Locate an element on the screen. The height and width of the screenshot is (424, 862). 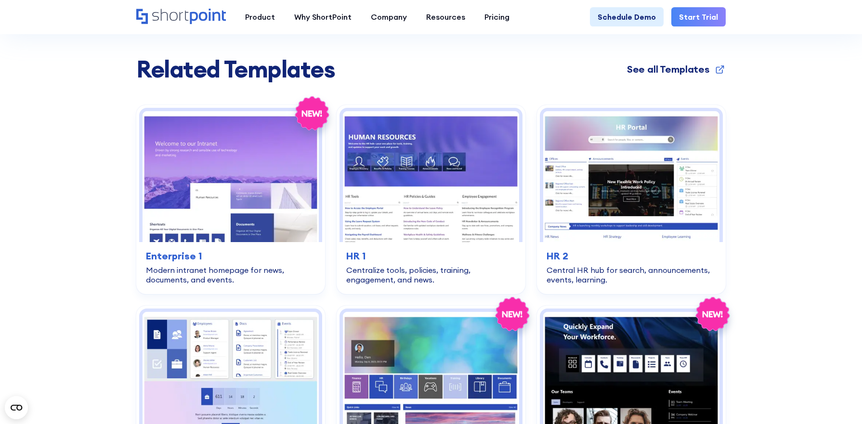
a: Company is located at coordinates (389, 17).